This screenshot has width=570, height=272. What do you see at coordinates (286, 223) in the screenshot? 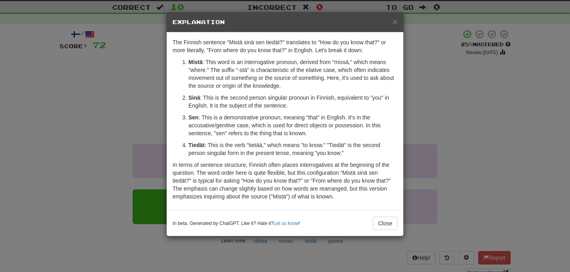
I see `a: Let us know` at bounding box center [286, 223].